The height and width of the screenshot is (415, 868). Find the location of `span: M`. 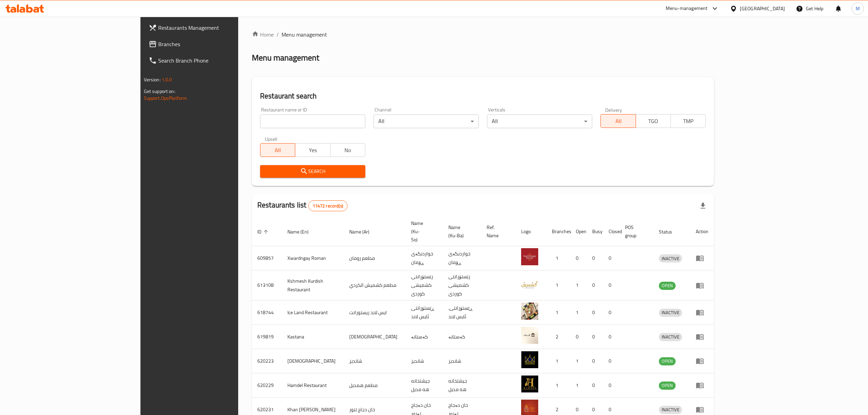

span: M is located at coordinates (857, 8).